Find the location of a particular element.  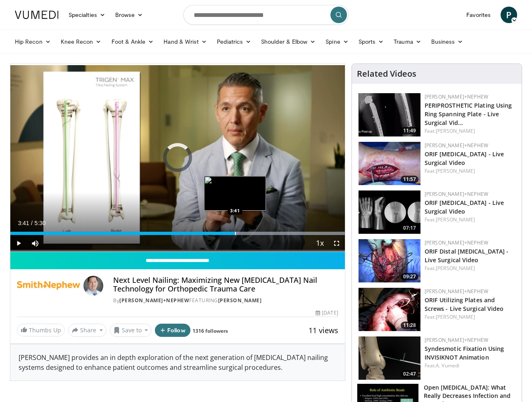

a: 11:28 is located at coordinates (389, 309).